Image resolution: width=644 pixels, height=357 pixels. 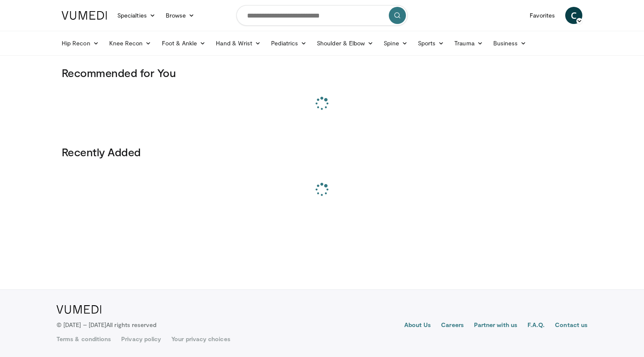 I want to click on a: F.A.Q., so click(x=536, y=326).